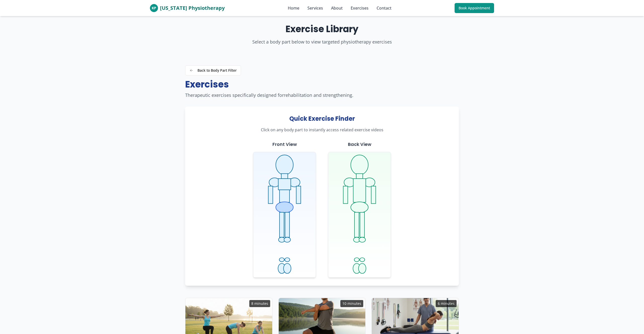 This screenshot has height=334, width=644. I want to click on p: Therapeutic exercises specifically designed for rehabilitation and strengthening., so click(322, 95).